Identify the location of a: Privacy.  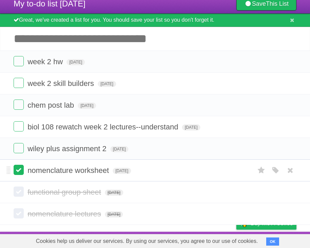
(237, 240).